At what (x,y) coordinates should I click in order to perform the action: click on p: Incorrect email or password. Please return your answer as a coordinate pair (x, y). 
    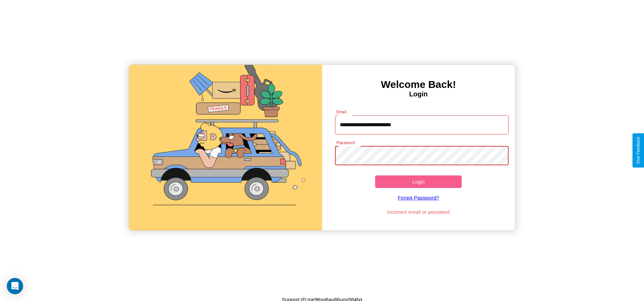
    Looking at the image, I should click on (419, 212).